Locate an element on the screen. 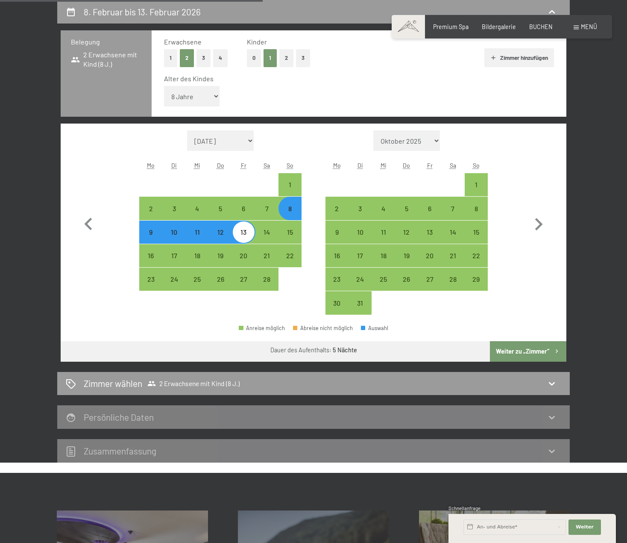 The height and width of the screenshot is (543, 627). button: Vorheriger Monat is located at coordinates (88, 222).